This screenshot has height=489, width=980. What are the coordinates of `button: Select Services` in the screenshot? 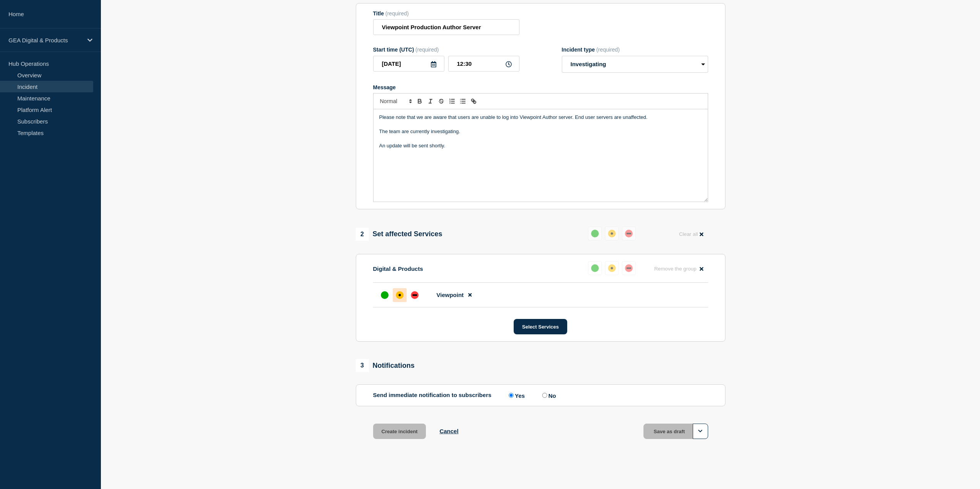 It's located at (540, 327).